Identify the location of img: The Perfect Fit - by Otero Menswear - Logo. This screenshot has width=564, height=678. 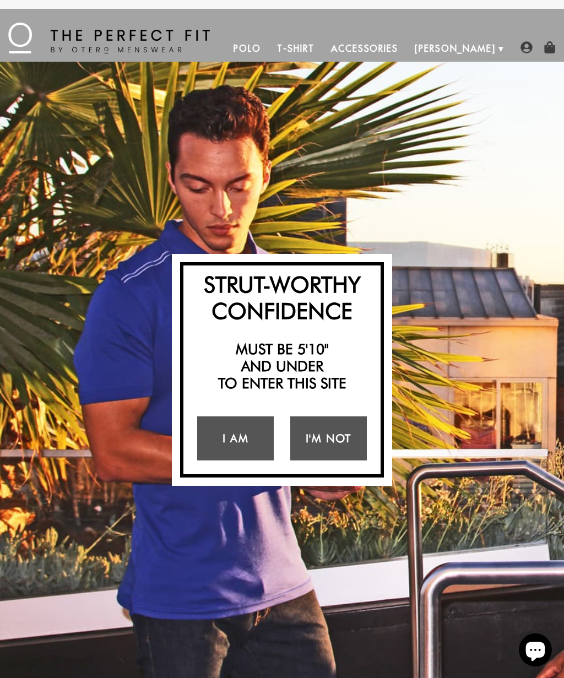
(109, 38).